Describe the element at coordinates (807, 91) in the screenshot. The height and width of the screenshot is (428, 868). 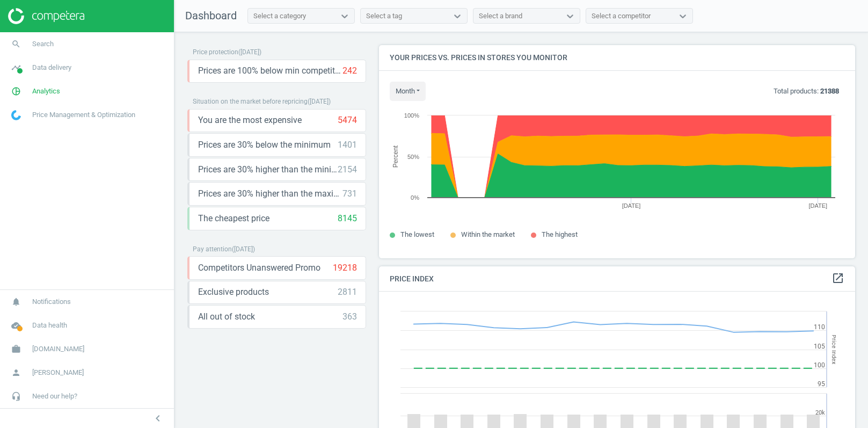
I see `p: Total products:` at that location.